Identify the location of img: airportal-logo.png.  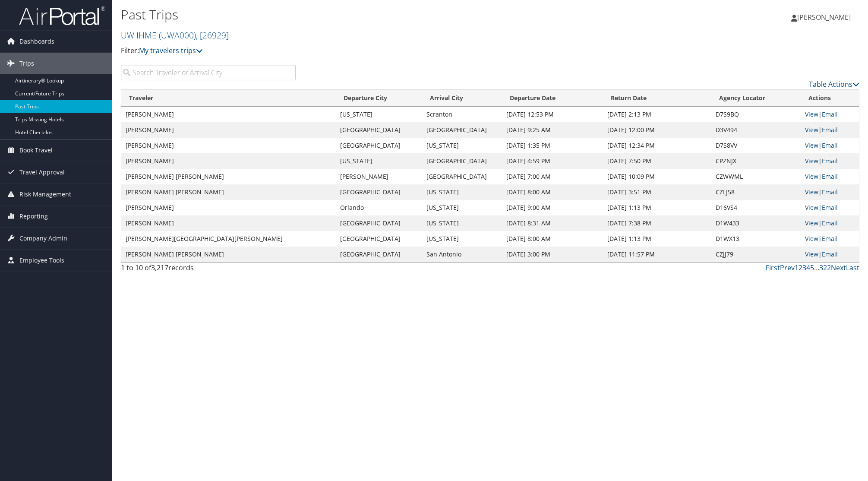
(62, 16).